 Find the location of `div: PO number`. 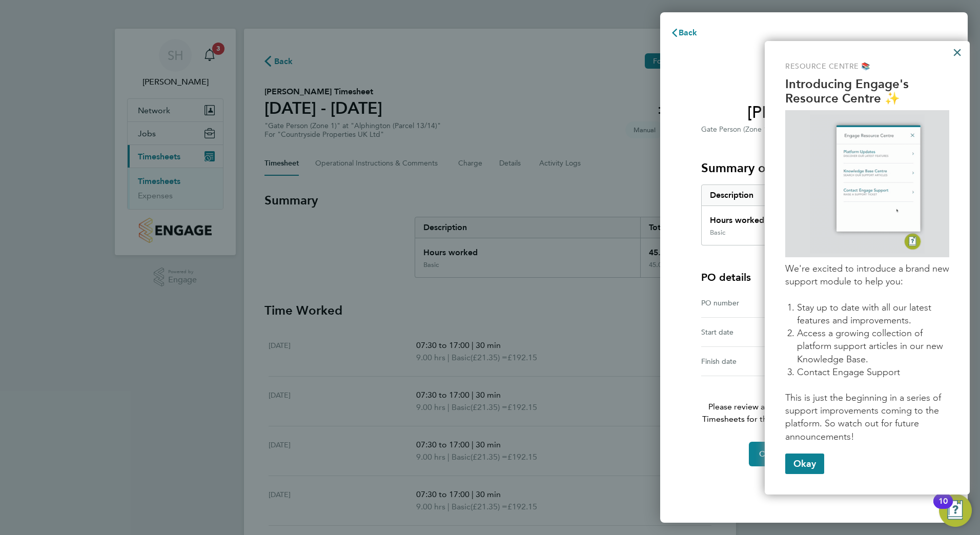

div: PO number is located at coordinates (757, 303).